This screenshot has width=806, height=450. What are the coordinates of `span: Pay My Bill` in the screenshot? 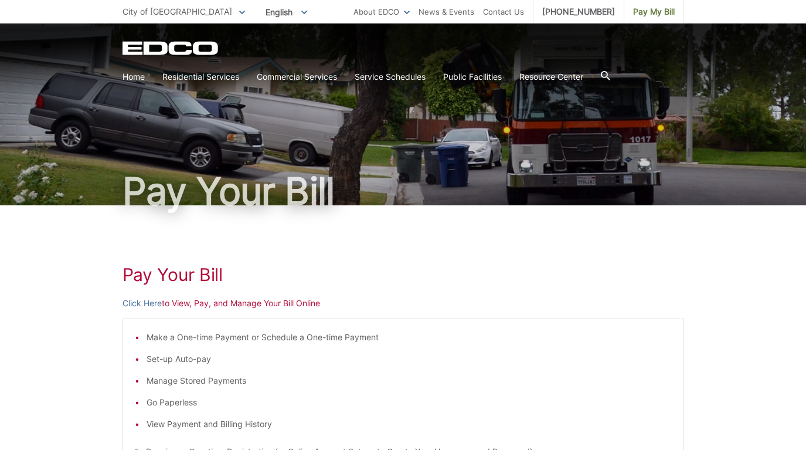 It's located at (654, 12).